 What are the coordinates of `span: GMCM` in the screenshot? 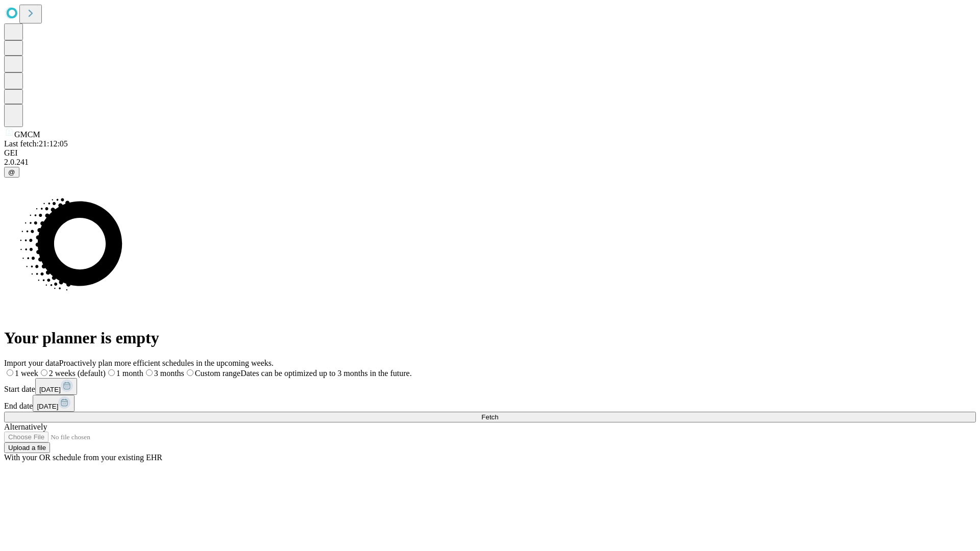 It's located at (27, 135).